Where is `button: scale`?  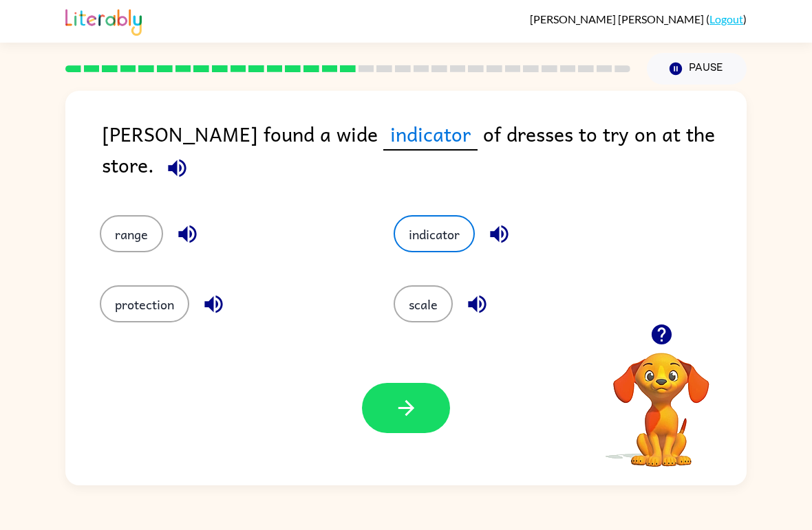 button: scale is located at coordinates (423, 304).